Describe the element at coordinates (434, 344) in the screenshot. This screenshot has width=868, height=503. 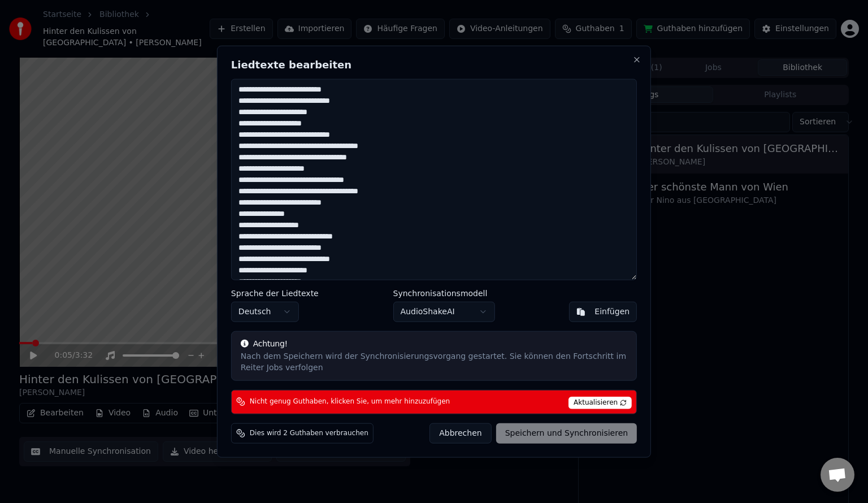
I see `div: Achtung!` at that location.